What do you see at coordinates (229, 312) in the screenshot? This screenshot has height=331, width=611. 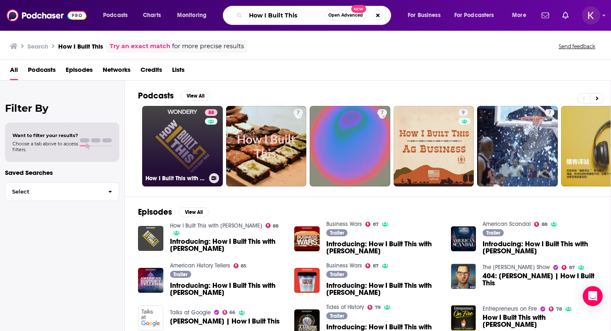 I see `a: 66` at bounding box center [229, 312].